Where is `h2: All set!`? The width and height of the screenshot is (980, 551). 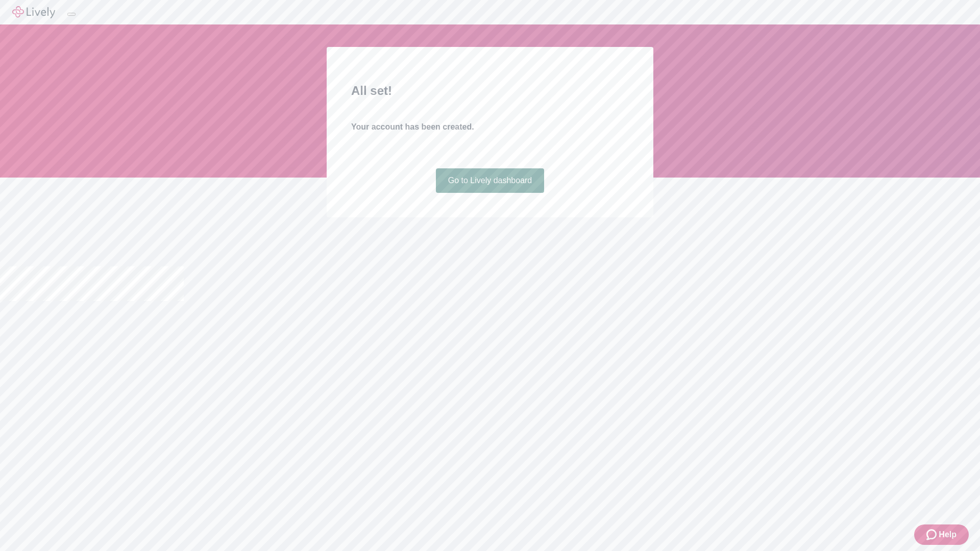 h2: All set! is located at coordinates (490, 91).